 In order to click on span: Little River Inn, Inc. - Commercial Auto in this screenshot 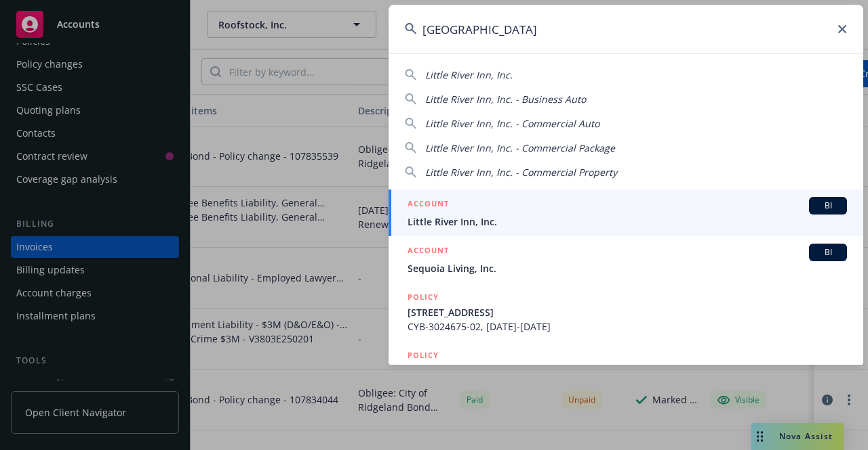, I will do `click(512, 123)`.